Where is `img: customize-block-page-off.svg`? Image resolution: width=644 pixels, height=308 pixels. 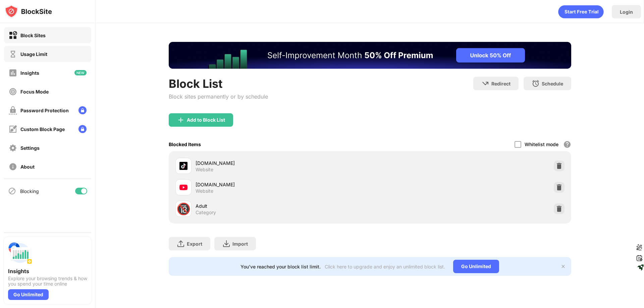
img: customize-block-page-off.svg is located at coordinates (12, 129).